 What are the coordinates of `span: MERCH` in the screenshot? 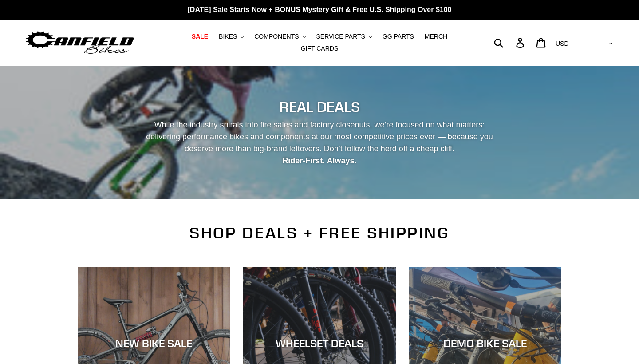 It's located at (436, 37).